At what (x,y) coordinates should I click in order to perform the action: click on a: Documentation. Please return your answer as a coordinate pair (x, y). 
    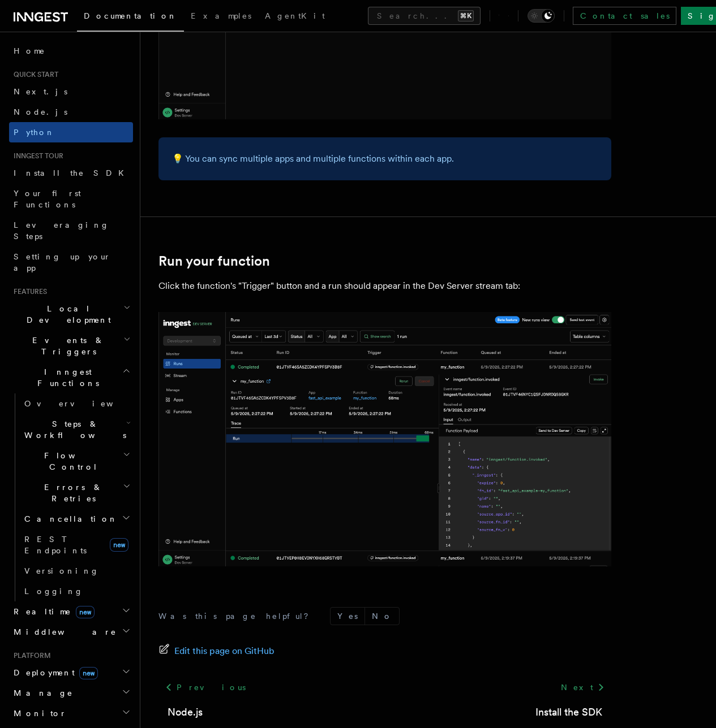
    Looking at the image, I should click on (130, 18).